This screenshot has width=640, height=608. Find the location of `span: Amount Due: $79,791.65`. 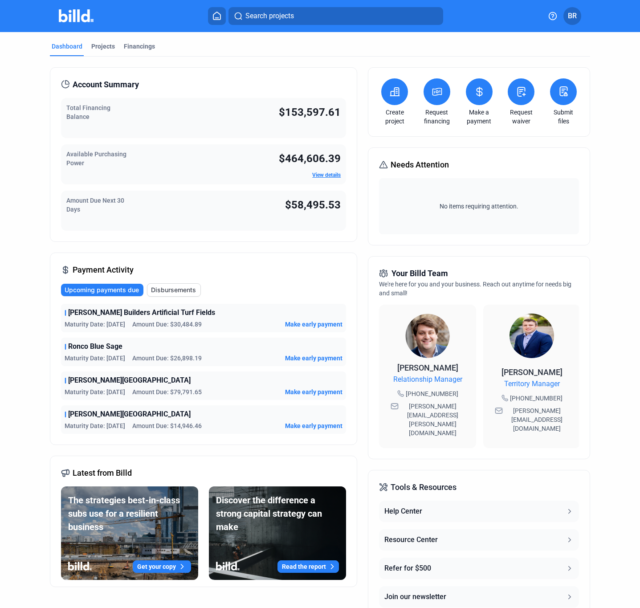

span: Amount Due: $79,791.65 is located at coordinates (167, 392).